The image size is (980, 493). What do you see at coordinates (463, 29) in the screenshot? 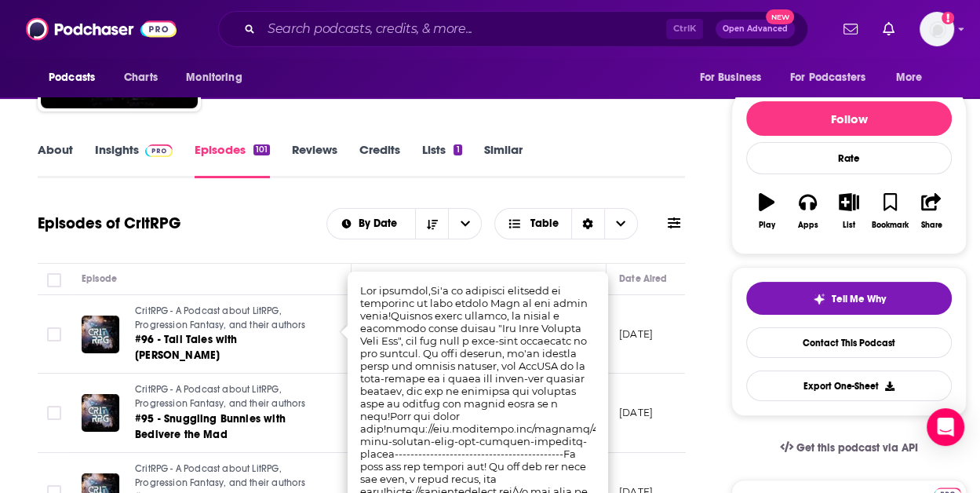
I see `input: Search podcasts, credits, & more...` at bounding box center [463, 29].